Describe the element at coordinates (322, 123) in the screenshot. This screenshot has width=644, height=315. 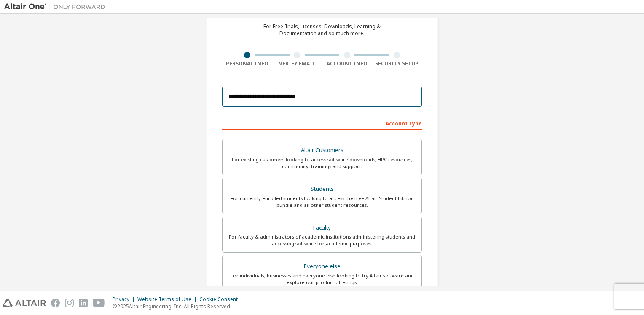
I see `div: Account Type` at that location.